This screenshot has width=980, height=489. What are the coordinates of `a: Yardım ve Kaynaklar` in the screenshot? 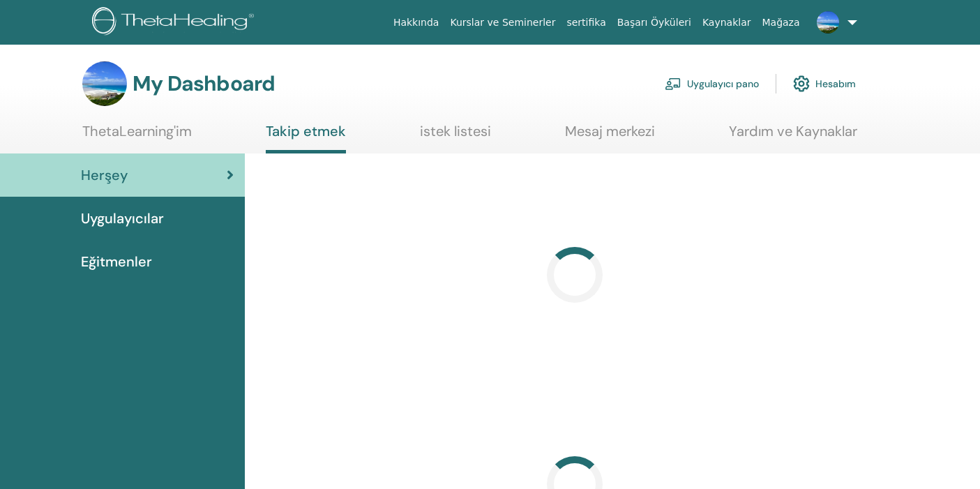 It's located at (793, 136).